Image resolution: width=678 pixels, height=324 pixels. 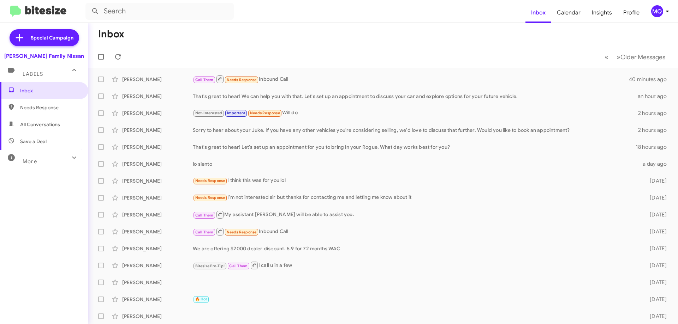 I want to click on button: Next, so click(x=641, y=57).